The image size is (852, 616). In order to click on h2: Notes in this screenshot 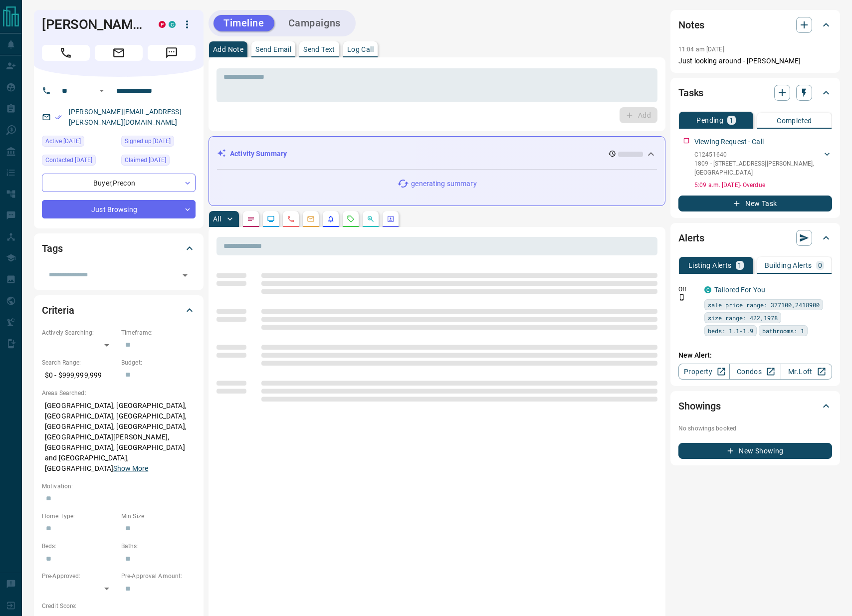, I will do `click(691, 25)`.